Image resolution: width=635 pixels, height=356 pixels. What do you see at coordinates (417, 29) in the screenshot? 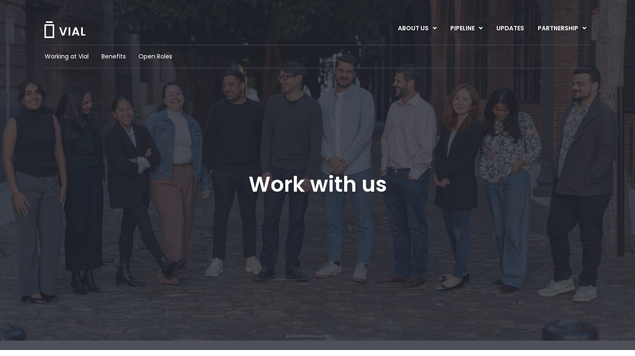
I see `a: ABOUT USMenu Toggle` at bounding box center [417, 29].